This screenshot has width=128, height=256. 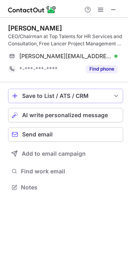 What do you see at coordinates (70, 171) in the screenshot?
I see `span: Find work email` at bounding box center [70, 171].